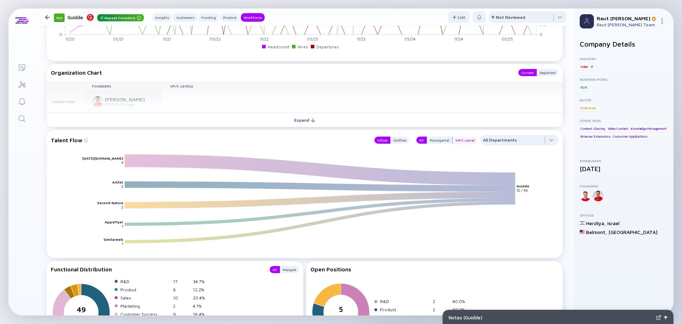  I want to click on div: 1, so click(441, 317).